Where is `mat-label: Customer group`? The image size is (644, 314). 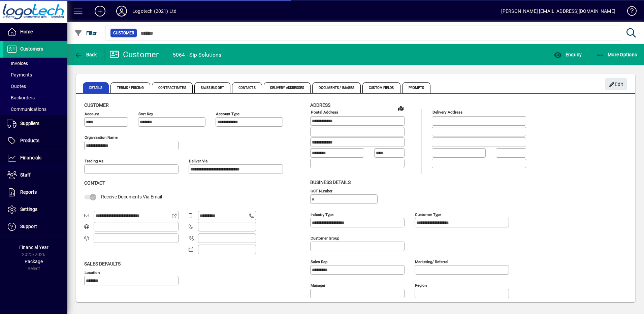
mat-label: Customer group is located at coordinates (325, 238).